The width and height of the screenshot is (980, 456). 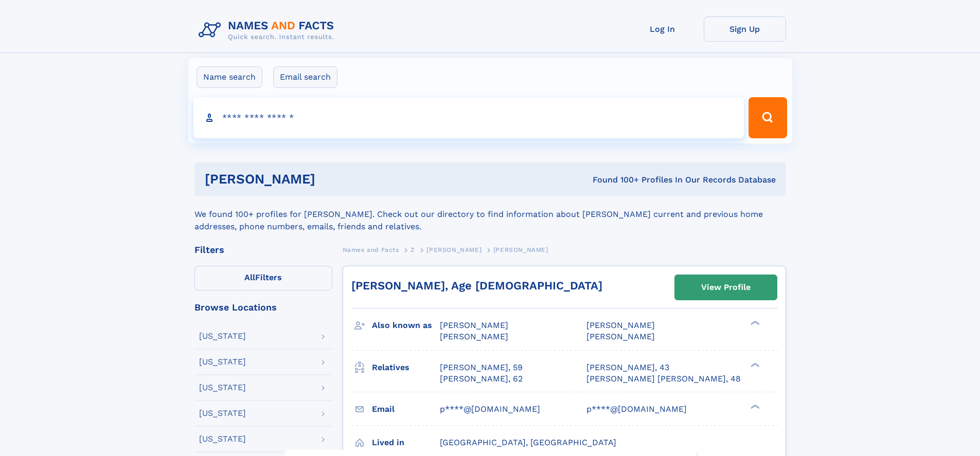 What do you see at coordinates (264, 250) in the screenshot?
I see `div: Filters` at bounding box center [264, 250].